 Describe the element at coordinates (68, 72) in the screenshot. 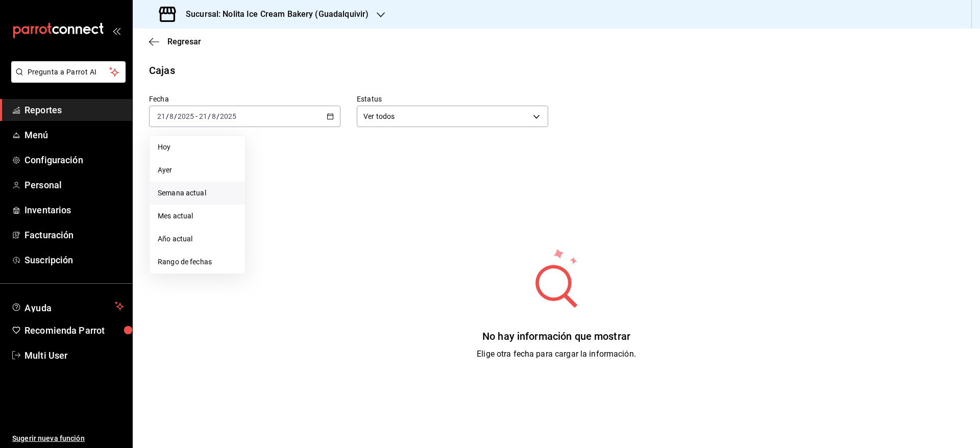

I see `span: Pregunta a Parrot AI` at that location.